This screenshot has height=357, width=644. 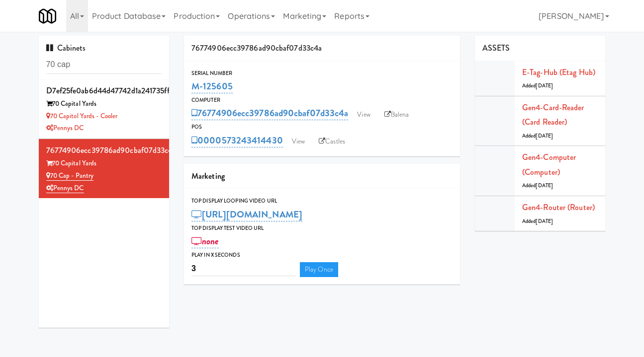 What do you see at coordinates (104, 91) in the screenshot?
I see `div: d7ef25fe0ab6d44d47742d1a241735ff` at bounding box center [104, 91].